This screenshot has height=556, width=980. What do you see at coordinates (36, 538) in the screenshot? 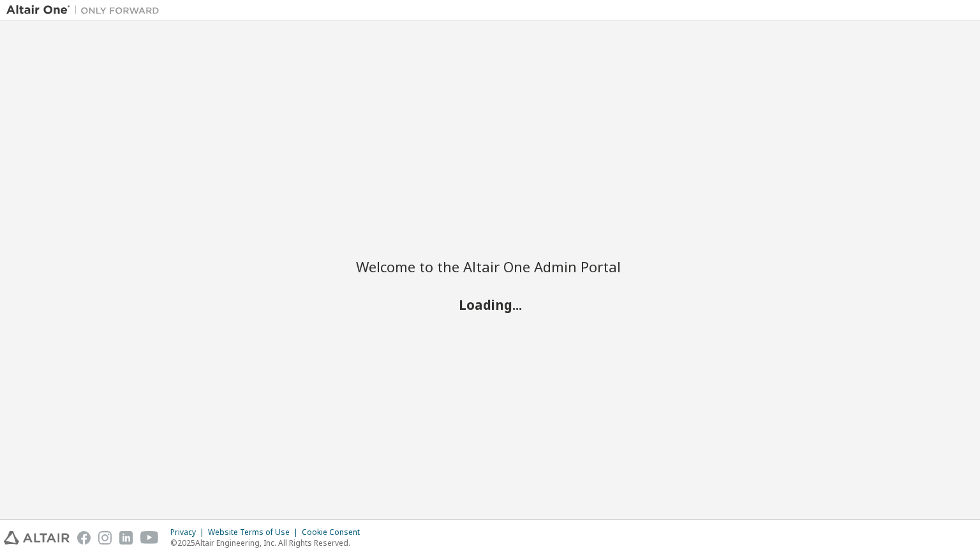
I see `img: altair_logo.svg` at bounding box center [36, 538].